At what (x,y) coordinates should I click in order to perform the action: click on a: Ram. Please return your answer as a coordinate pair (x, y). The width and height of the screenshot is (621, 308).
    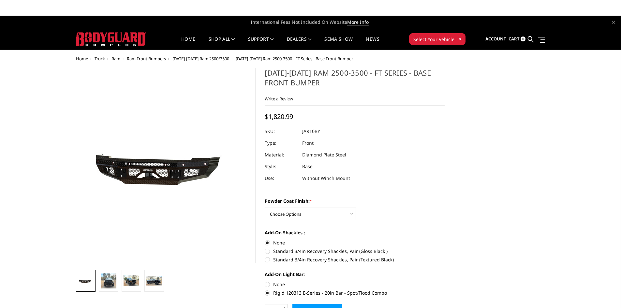
    Looking at the image, I should click on (116, 59).